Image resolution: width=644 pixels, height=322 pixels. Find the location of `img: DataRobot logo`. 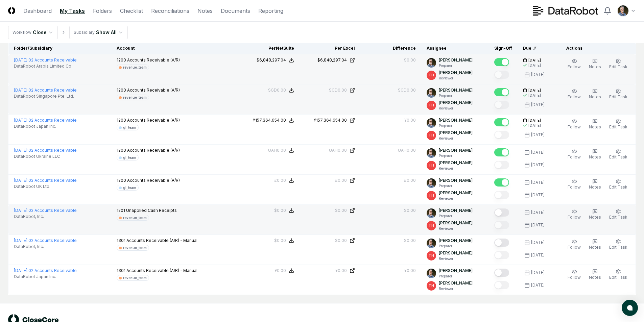

img: DataRobot logo is located at coordinates (566, 11).